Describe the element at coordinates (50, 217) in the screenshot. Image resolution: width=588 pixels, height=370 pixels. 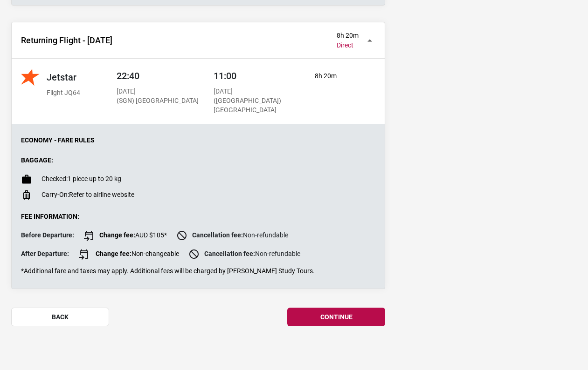
I see `strong: Fee Information:` at that location.